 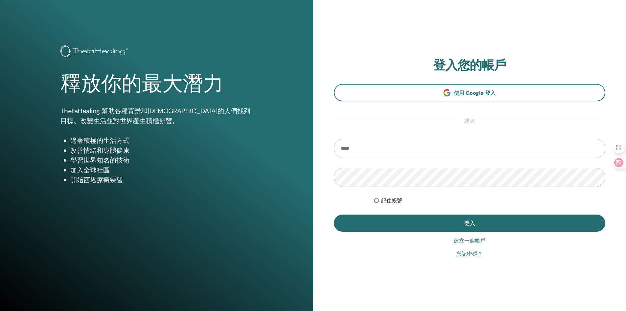 I want to click on font: 開始西塔療癒練習, so click(x=97, y=180).